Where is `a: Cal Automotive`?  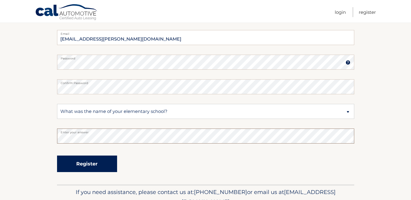 a: Cal Automotive is located at coordinates (67, 13).